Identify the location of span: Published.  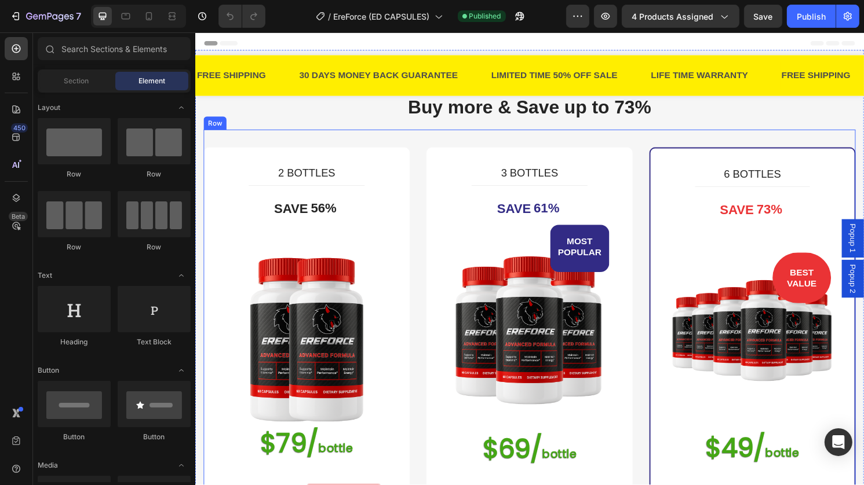
(485, 16).